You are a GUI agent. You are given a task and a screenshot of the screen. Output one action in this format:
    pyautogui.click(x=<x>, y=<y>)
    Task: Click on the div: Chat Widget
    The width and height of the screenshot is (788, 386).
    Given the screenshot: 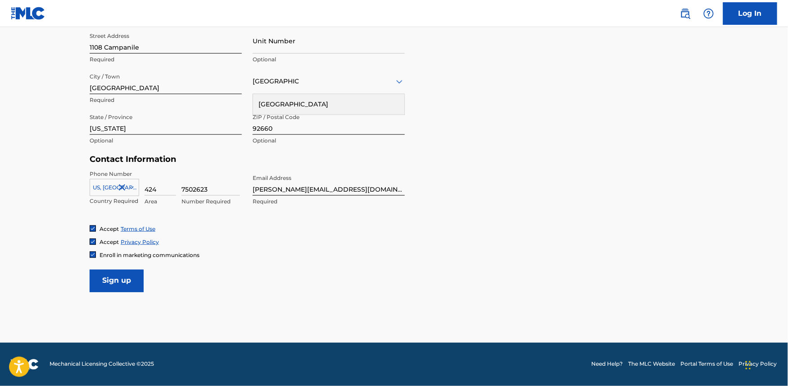 What is the action you would take?
    pyautogui.click(x=766, y=364)
    